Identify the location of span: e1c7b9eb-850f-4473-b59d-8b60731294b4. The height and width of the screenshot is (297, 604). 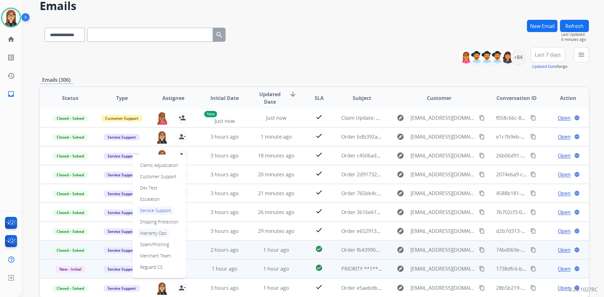
(544, 137).